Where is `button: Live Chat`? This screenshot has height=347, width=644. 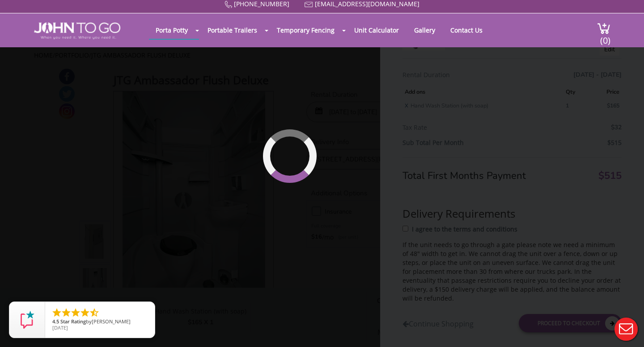 button: Live Chat is located at coordinates (625, 329).